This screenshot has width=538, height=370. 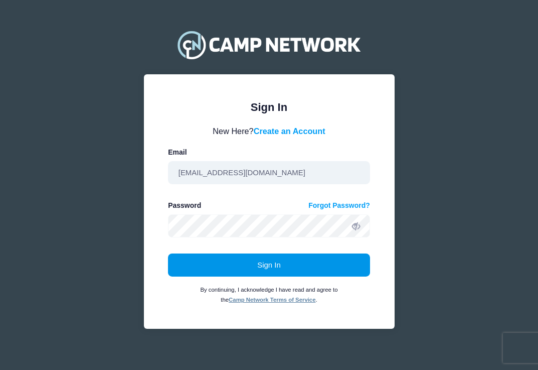 What do you see at coordinates (269, 265) in the screenshot?
I see `button: Sign In` at bounding box center [269, 265].